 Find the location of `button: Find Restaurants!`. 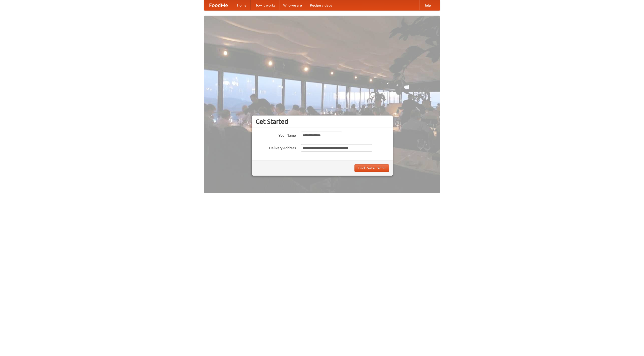

button: Find Restaurants! is located at coordinates (371, 168).